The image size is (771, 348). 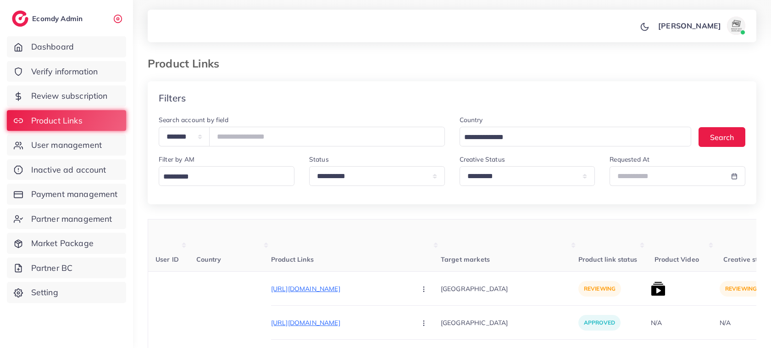 I want to click on label: Filter by AM, so click(x=177, y=159).